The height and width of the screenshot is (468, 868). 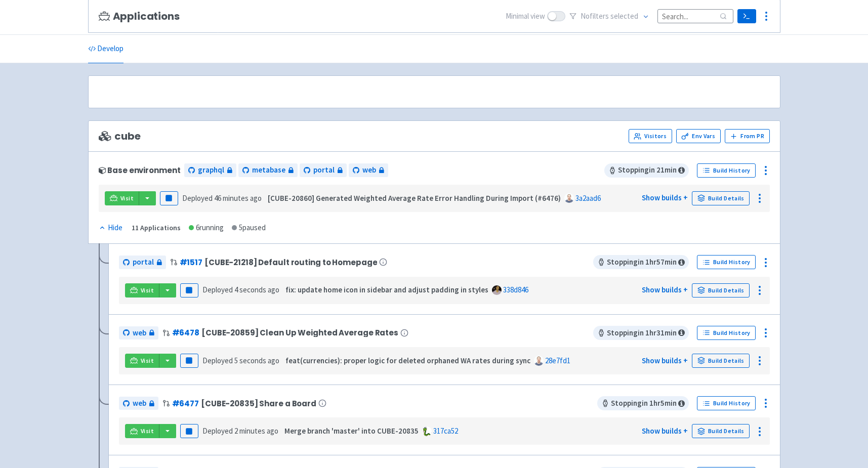 I want to click on time: 5 seconds ago, so click(x=256, y=360).